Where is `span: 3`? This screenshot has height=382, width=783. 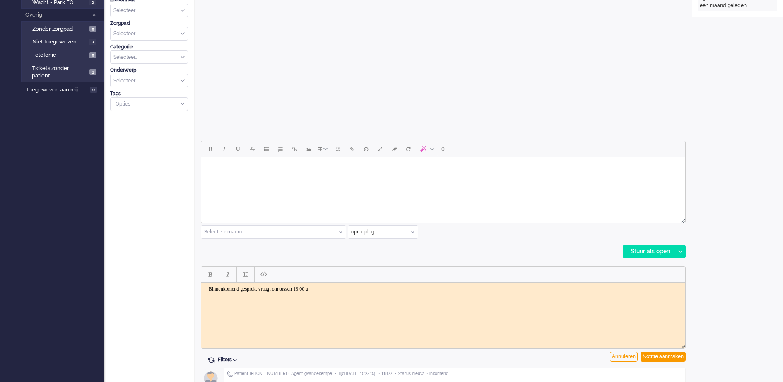
span: 3 is located at coordinates (93, 72).